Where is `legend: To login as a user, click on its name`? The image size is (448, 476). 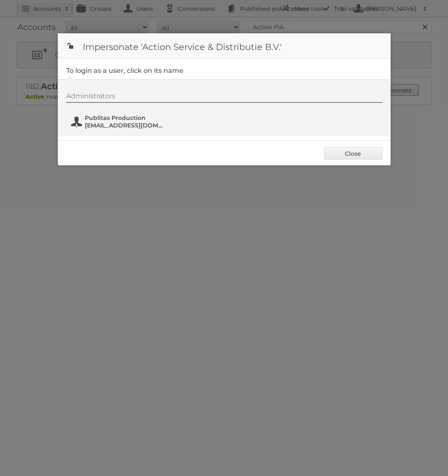
legend: To login as a user, click on its name is located at coordinates (125, 71).